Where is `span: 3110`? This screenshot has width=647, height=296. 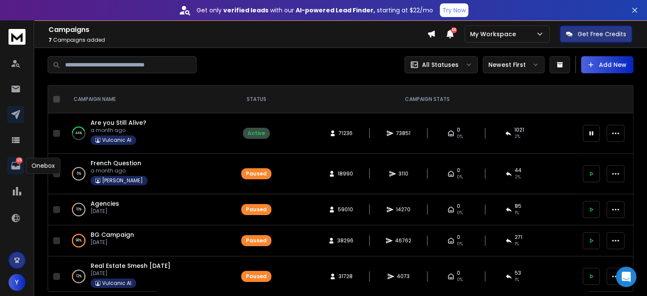
span: 3110 is located at coordinates (403, 174).